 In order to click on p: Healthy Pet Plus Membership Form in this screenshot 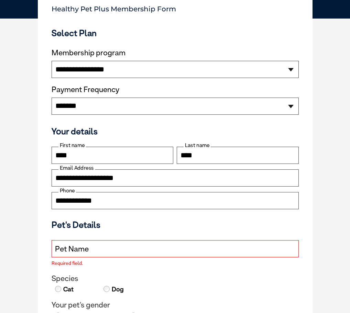, I will do `click(175, 7)`.